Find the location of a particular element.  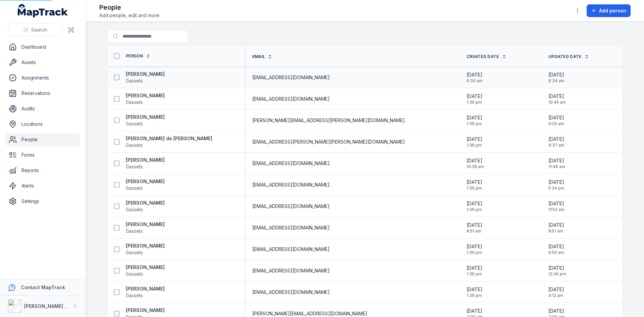

span: Person is located at coordinates (135, 56).